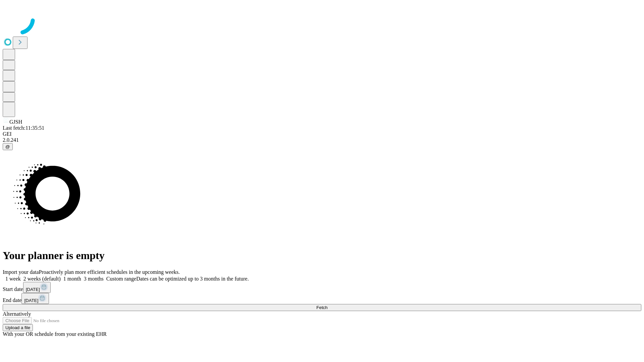 Image resolution: width=644 pixels, height=362 pixels. Describe the element at coordinates (322, 307) in the screenshot. I see `span: Fetch` at that location.